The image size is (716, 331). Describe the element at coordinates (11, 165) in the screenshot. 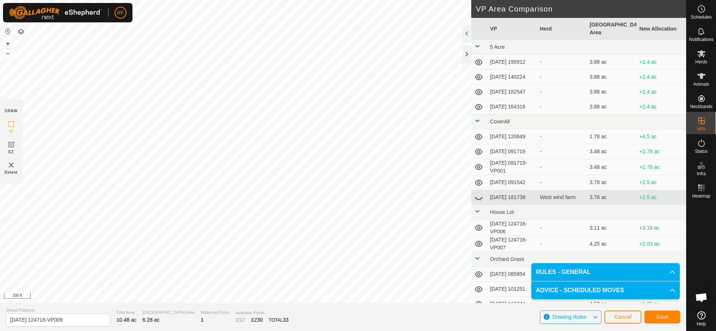

I see `img: VP` at that location.